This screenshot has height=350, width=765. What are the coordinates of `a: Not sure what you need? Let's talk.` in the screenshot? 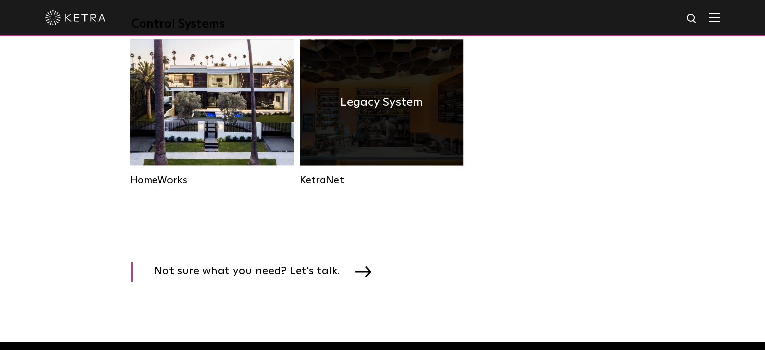 It's located at (258, 271).